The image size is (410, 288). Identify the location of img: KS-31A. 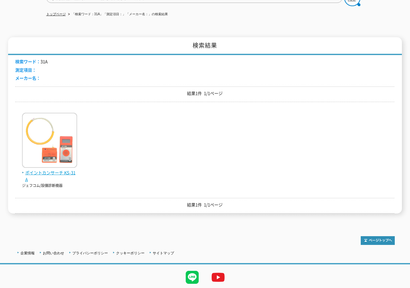
(50, 141).